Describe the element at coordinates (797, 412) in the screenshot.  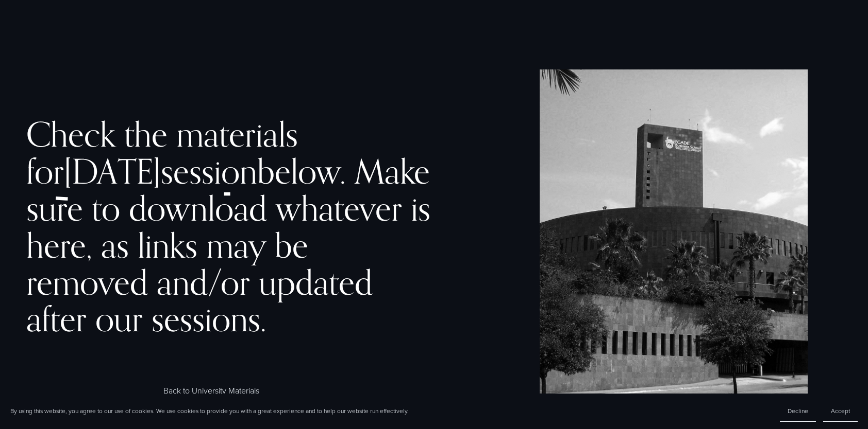
I see `button: Decline` at that location.